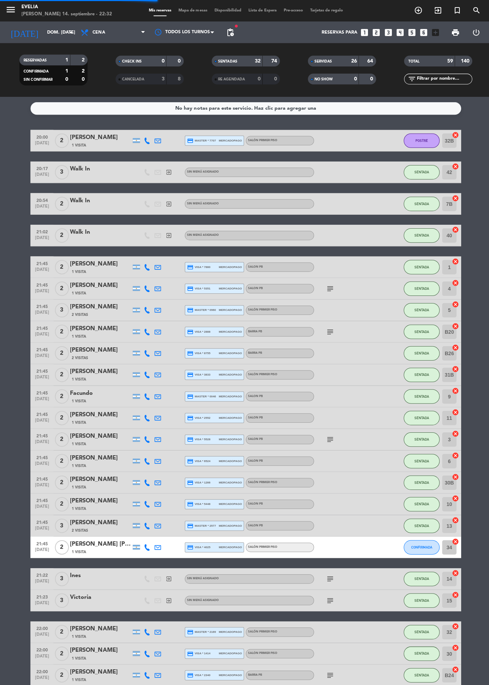 This screenshot has height=685, width=489. What do you see at coordinates (245, 108) in the screenshot?
I see `div: No hay notas para este servicio. Haz clic para agregar una` at bounding box center [245, 108].